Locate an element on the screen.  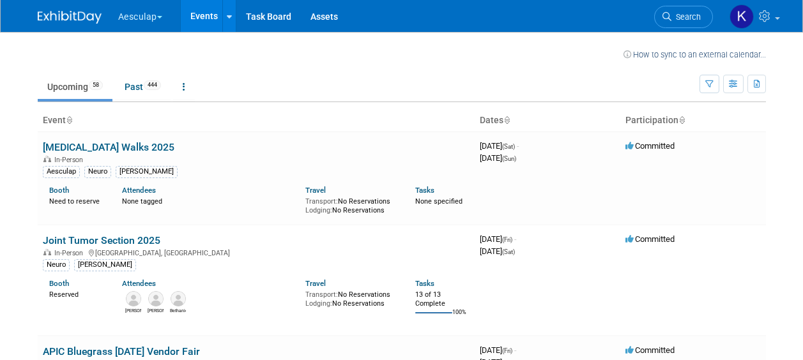
a: Sort by Start Date is located at coordinates (507, 120).